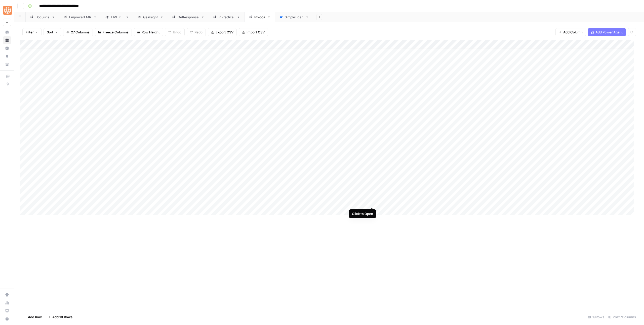 Image resolution: width=644 pixels, height=325 pixels. I want to click on span: Sort, so click(50, 32).